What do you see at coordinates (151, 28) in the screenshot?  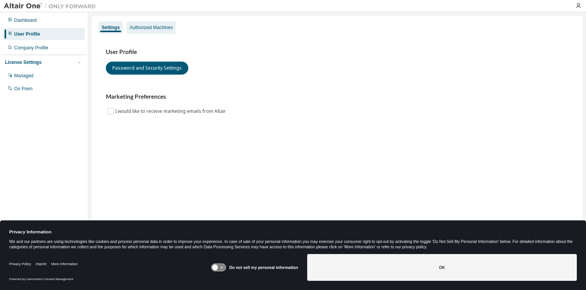 I see `div: Authorized Machines` at bounding box center [151, 28].